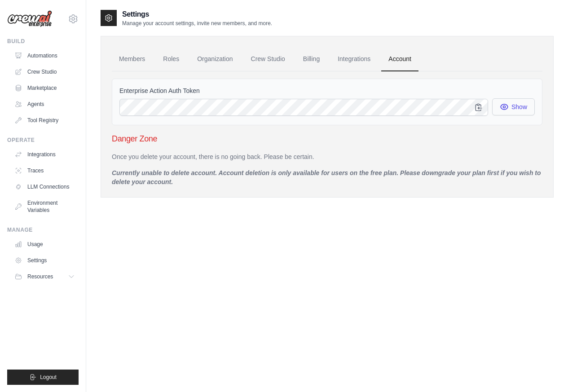  Describe the element at coordinates (29, 19) in the screenshot. I see `img: Logo` at that location.